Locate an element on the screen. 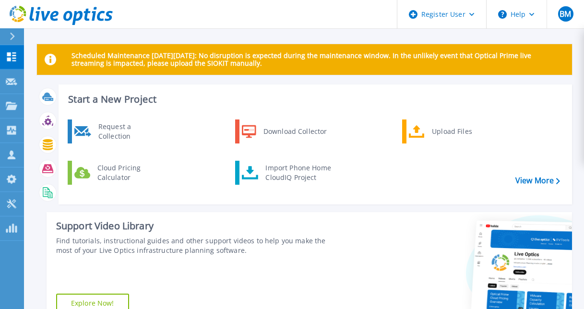  div: Support Video Library is located at coordinates (192, 226).